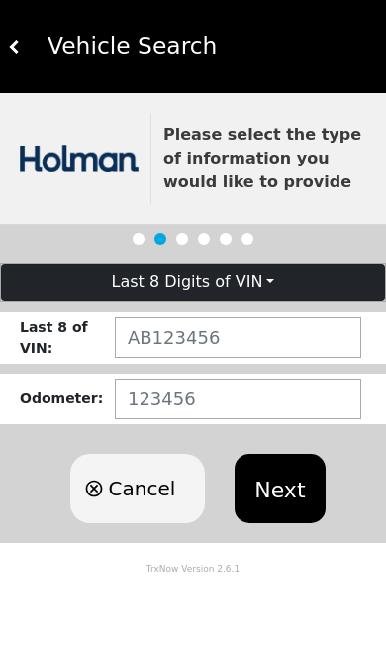 This screenshot has height=657, width=386. I want to click on input: AB123456, so click(238, 337).